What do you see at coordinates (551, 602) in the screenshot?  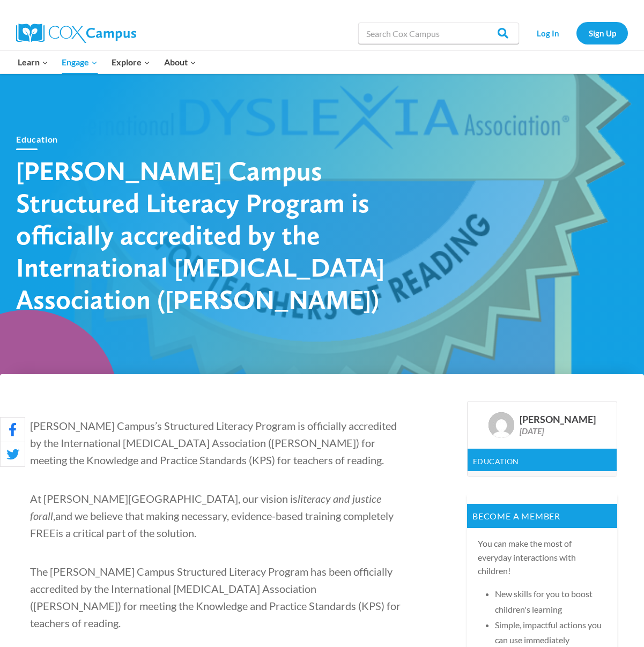 I see `li: New skills for you to boost children's learning` at bounding box center [551, 602].